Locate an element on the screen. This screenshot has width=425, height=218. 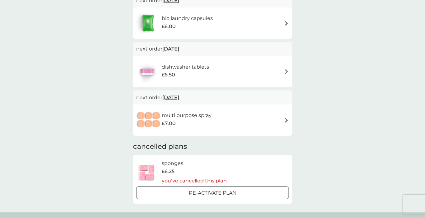
span: £6.25 is located at coordinates (168, 172).